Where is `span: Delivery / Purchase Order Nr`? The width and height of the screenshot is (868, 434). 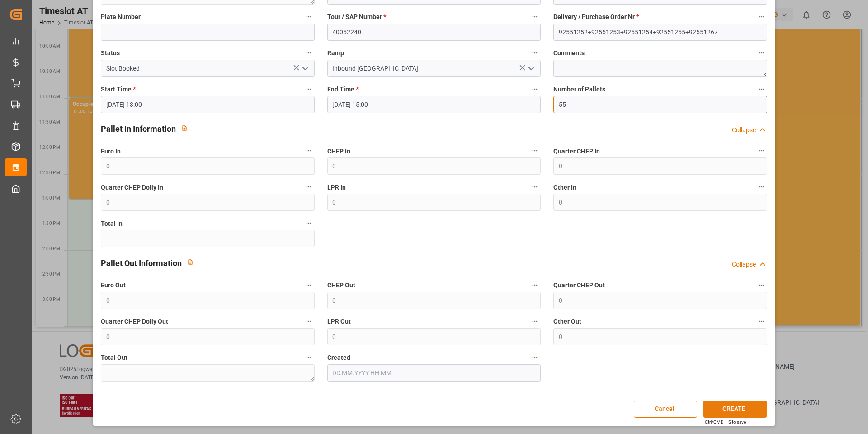
span: Delivery / Purchase Order Nr is located at coordinates (596, 17).